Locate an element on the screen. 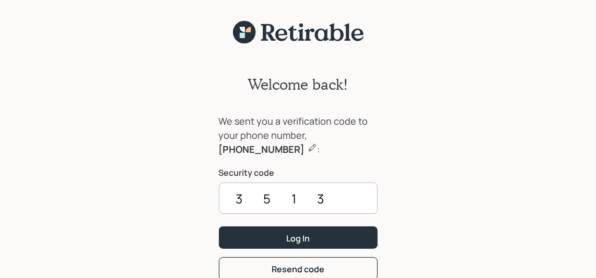 The image size is (596, 278). div: Resend code is located at coordinates (298, 270).